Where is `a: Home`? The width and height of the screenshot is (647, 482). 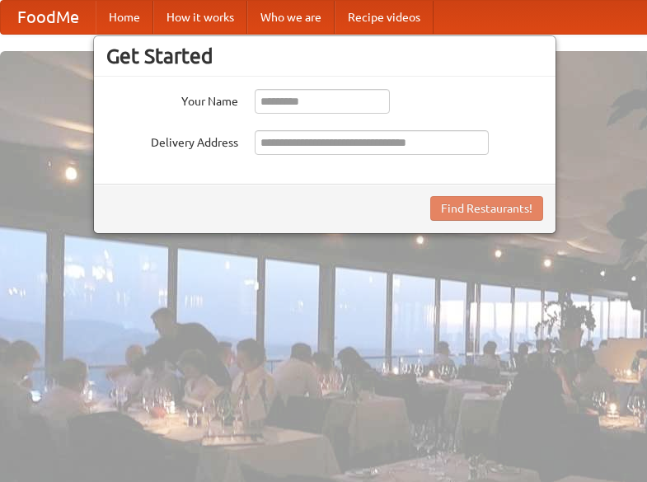
a: Home is located at coordinates (124, 17).